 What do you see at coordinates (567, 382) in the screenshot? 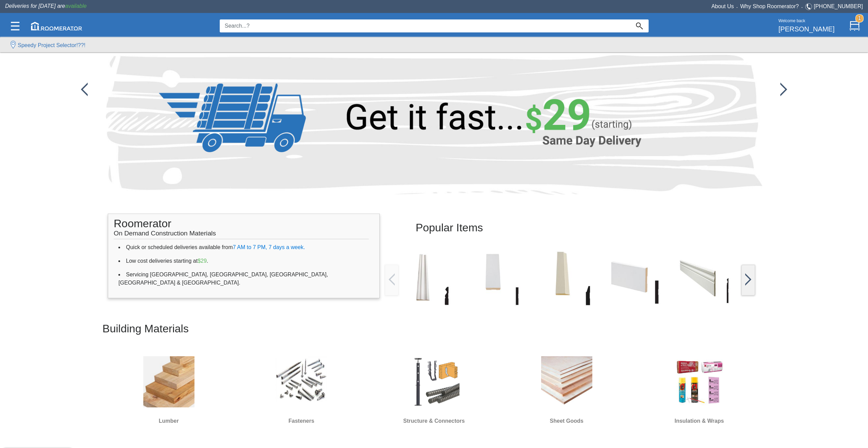
I see `img: Sheet_Good.jpg` at bounding box center [567, 382].